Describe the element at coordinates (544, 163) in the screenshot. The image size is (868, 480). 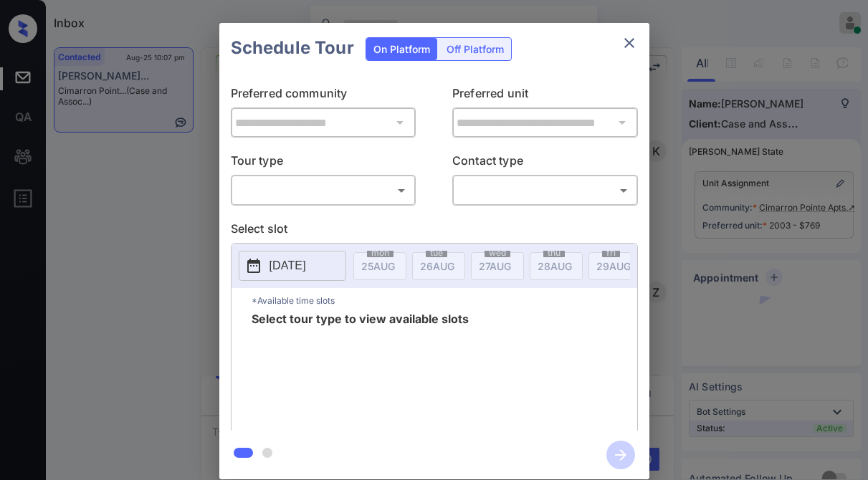
I see `p: Contact type` at that location.